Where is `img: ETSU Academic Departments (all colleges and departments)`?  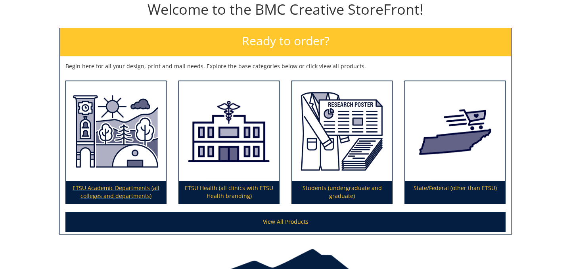 img: ETSU Academic Departments (all colleges and departments) is located at coordinates (116, 131).